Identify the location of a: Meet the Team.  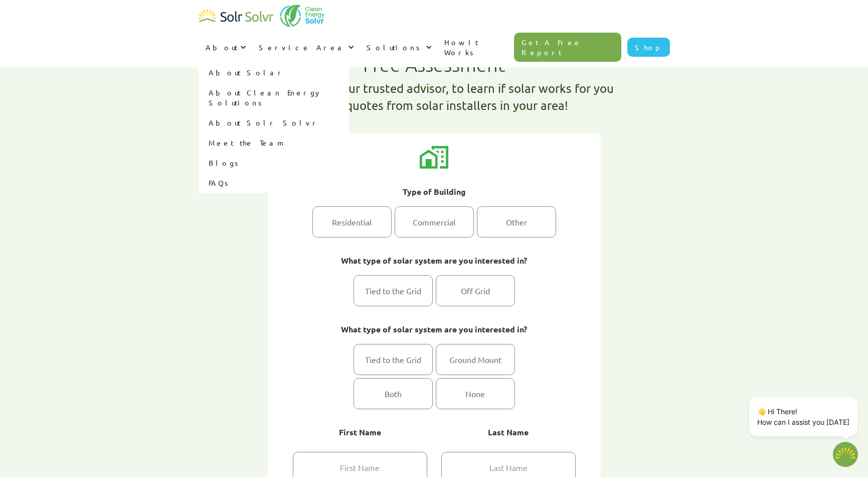
(274, 143).